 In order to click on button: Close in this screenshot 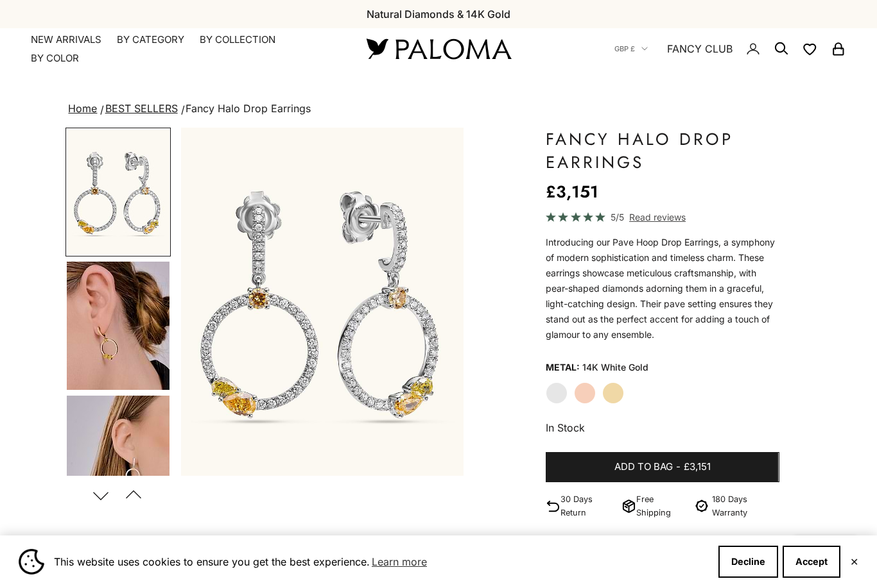, I will do `click(853, 562)`.